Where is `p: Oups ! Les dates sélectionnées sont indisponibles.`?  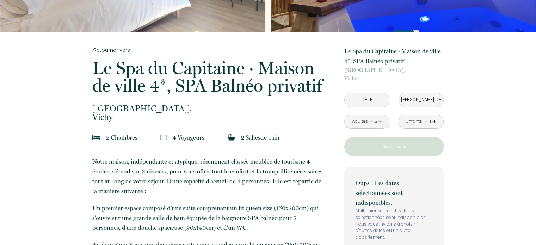
p: Oups ! Les dates sélectionnées sont indisponibles. is located at coordinates (394, 193).